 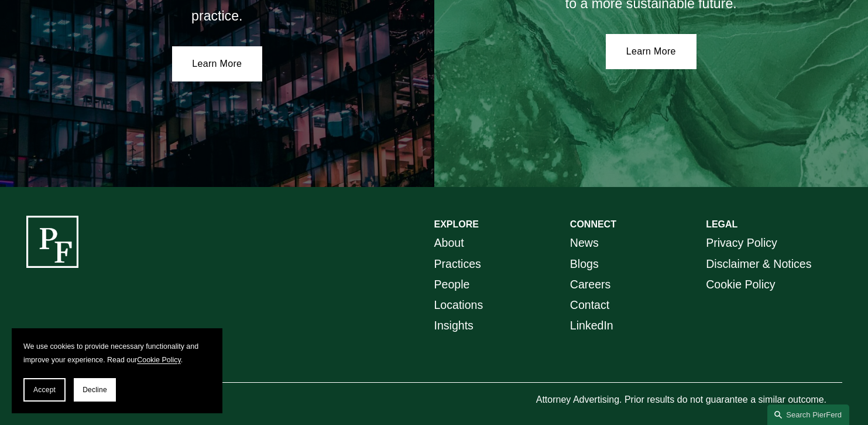 What do you see at coordinates (95, 390) in the screenshot?
I see `span: Decline` at bounding box center [95, 390].